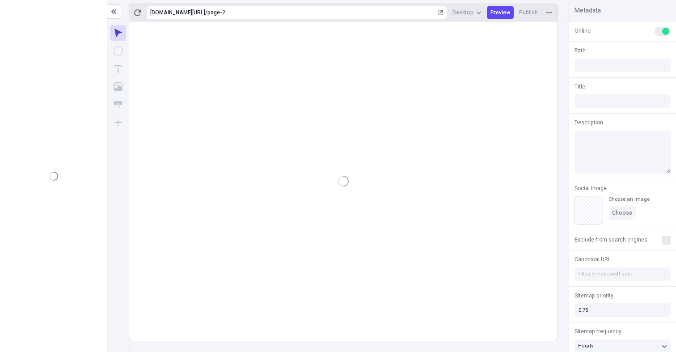 Image resolution: width=676 pixels, height=352 pixels. Describe the element at coordinates (622, 213) in the screenshot. I see `button: Choose` at that location.